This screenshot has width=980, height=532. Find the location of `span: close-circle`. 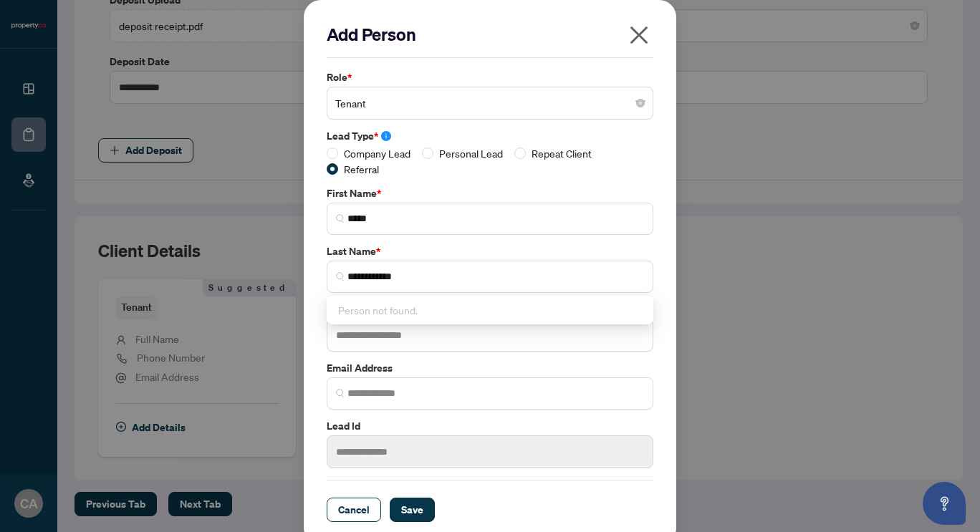

span: close-circle is located at coordinates (640, 103).